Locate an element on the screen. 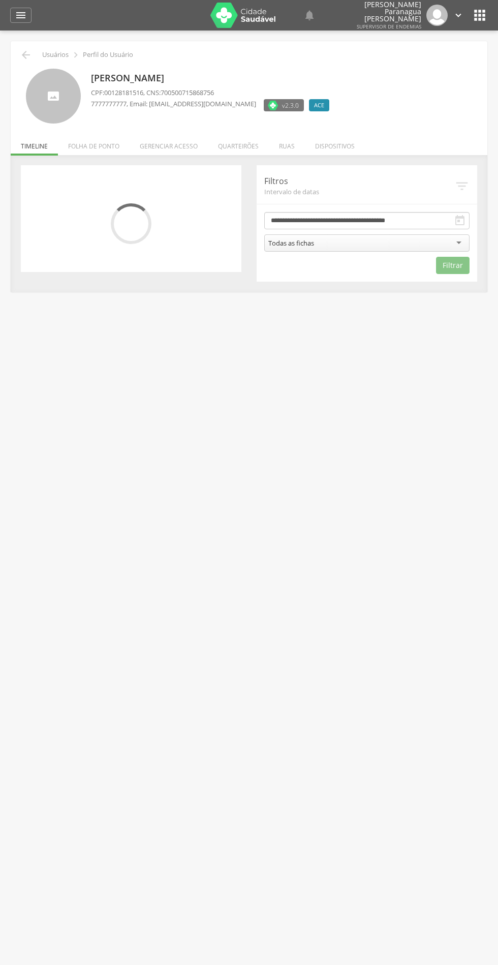 This screenshot has height=965, width=498. p: Usuários is located at coordinates (55, 55).